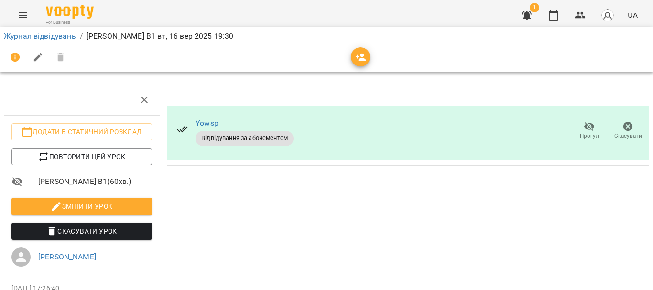  What do you see at coordinates (589, 131) in the screenshot?
I see `button: Прогул` at bounding box center [589, 131].